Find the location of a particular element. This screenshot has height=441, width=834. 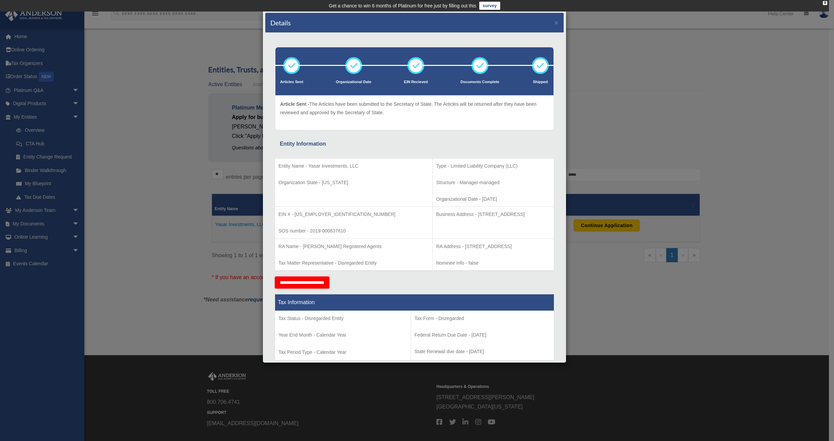

p: SOS number - 2019-000837610 is located at coordinates (354, 231).